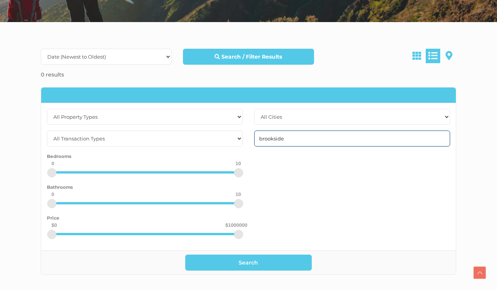  What do you see at coordinates (53, 218) in the screenshot?
I see `small: Price` at bounding box center [53, 218].